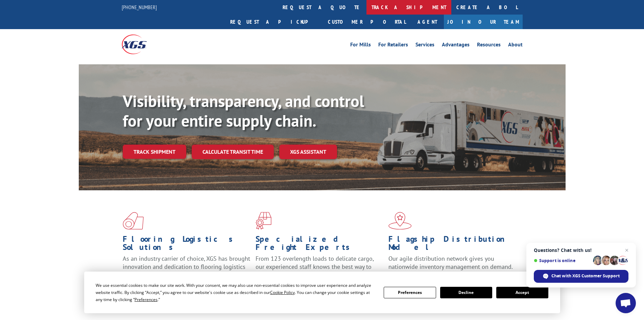  I want to click on a: Request a pickup, so click(274, 22).